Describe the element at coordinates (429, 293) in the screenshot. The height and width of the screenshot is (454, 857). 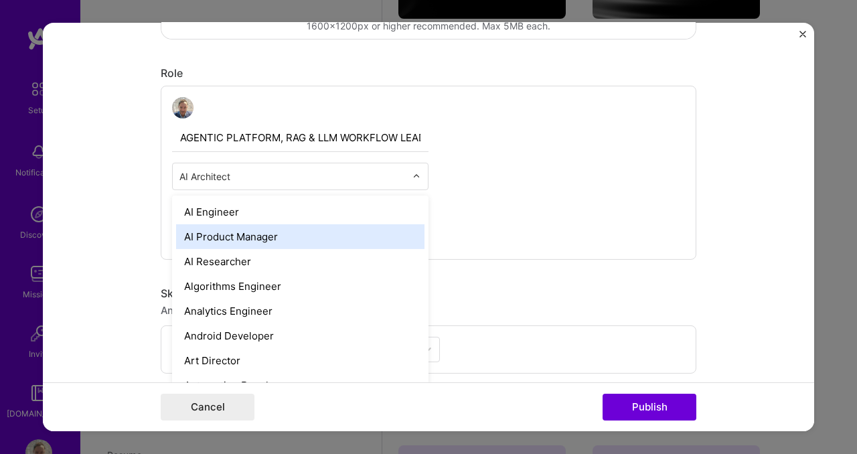
I see `div: Skills used — Add up to 12 skills` at that location.